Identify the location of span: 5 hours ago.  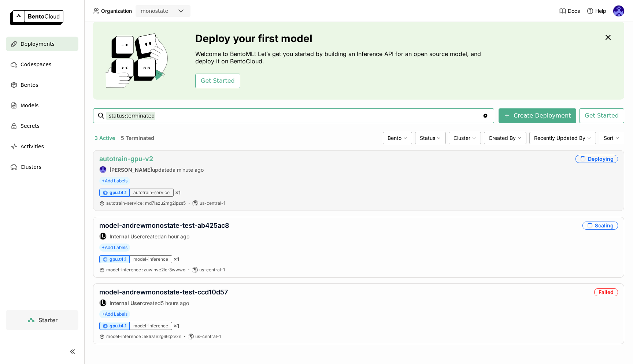
(175, 303).